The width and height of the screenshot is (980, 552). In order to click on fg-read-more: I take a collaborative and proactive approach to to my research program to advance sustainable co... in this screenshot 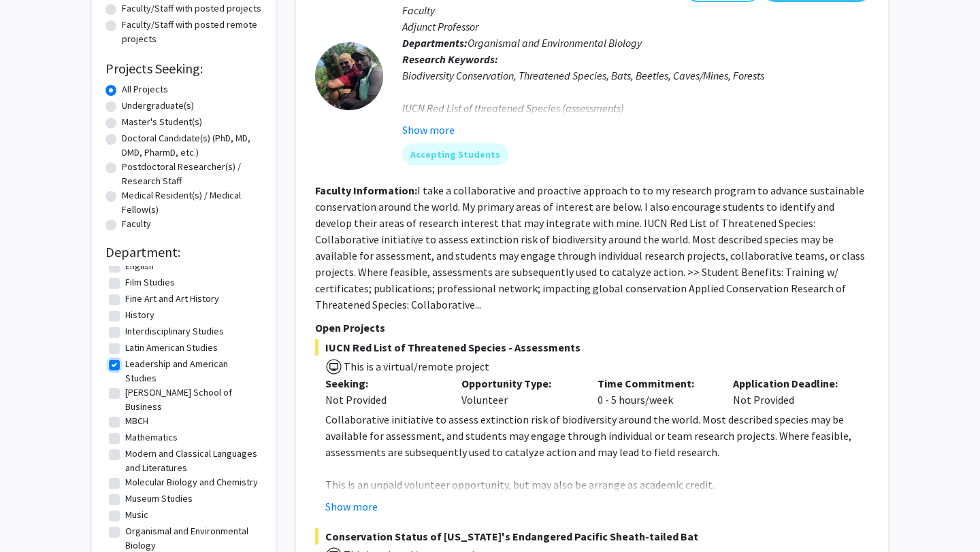, I will do `click(590, 247)`.